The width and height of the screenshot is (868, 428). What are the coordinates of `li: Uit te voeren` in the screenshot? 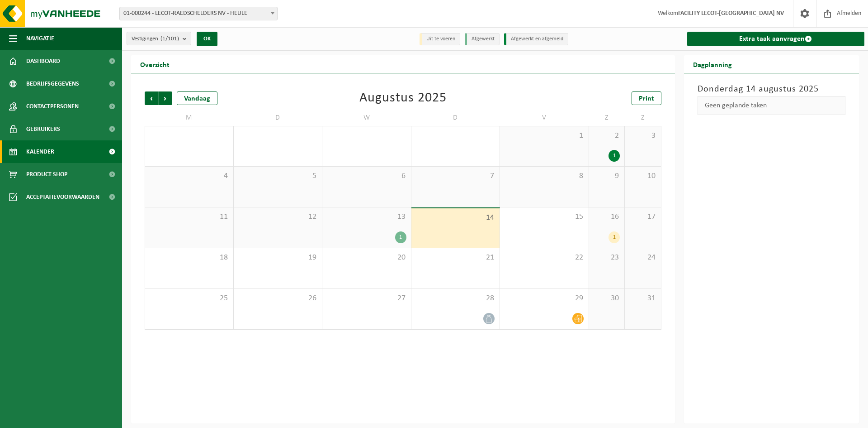 It's located at (440, 39).